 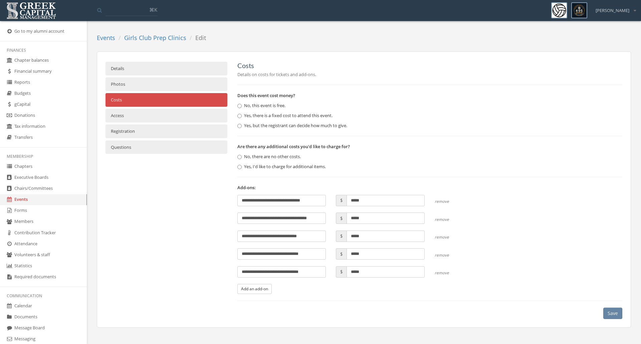 I want to click on input: No, this event is free., so click(x=240, y=106).